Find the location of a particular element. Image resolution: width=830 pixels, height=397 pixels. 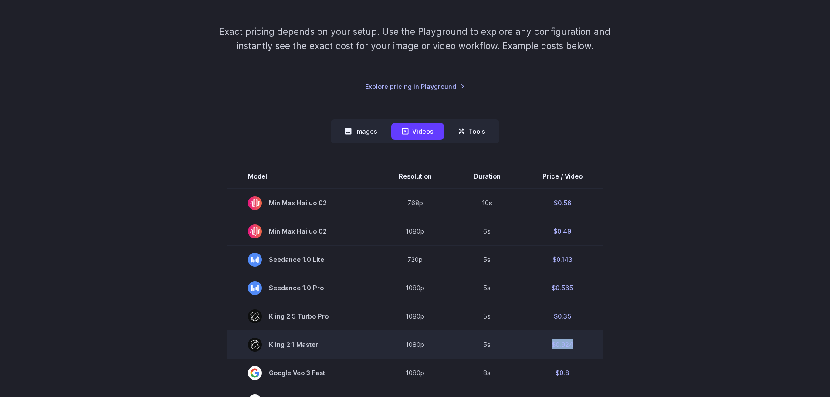

td: 10s is located at coordinates (487, 203).